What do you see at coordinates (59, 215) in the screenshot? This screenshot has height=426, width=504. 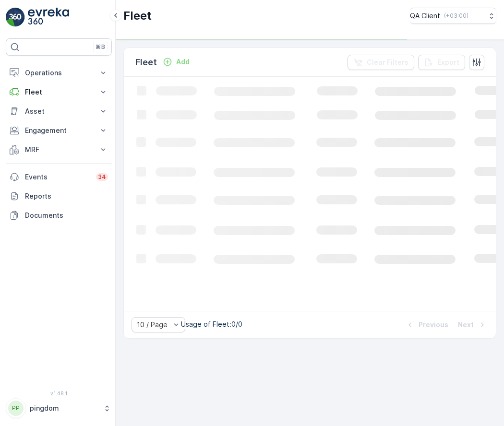 I see `a: Documents` at bounding box center [59, 215].